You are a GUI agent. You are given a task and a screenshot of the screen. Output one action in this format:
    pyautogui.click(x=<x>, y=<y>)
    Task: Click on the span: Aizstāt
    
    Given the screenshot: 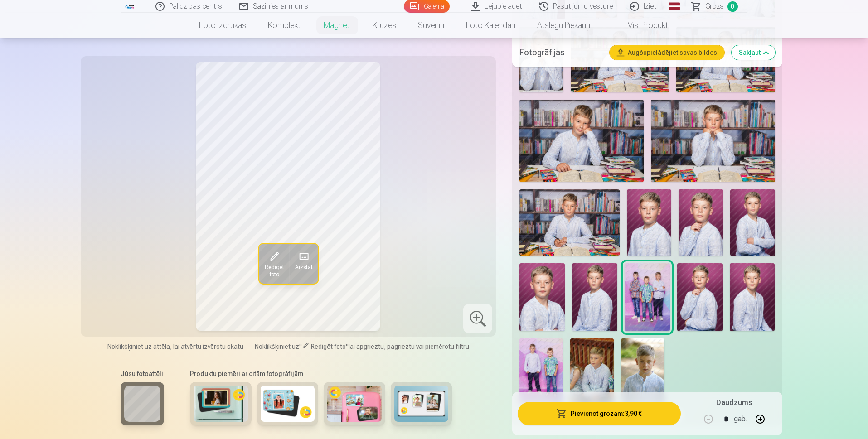 What is the action you would take?
    pyautogui.click(x=303, y=267)
    